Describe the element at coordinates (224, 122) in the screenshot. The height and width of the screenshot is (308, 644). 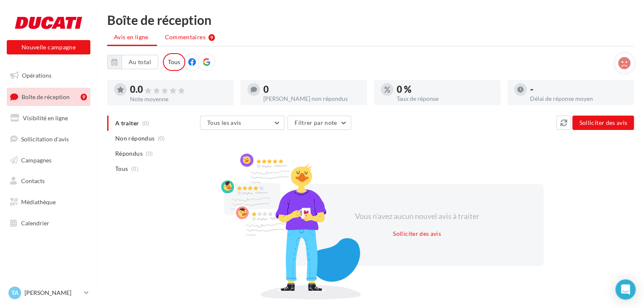
I see `span: Tous les avis` at that location.